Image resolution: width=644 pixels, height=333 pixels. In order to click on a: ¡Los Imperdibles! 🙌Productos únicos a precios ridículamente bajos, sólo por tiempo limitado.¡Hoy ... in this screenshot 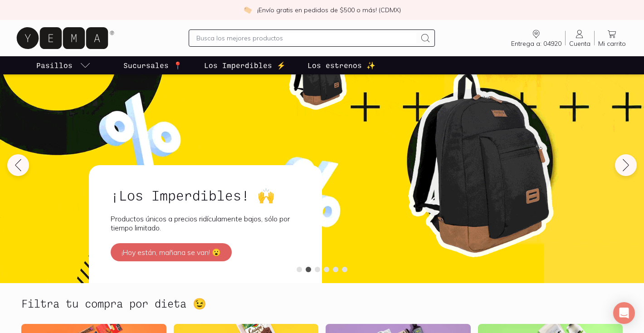, I will do `click(205, 224)`.